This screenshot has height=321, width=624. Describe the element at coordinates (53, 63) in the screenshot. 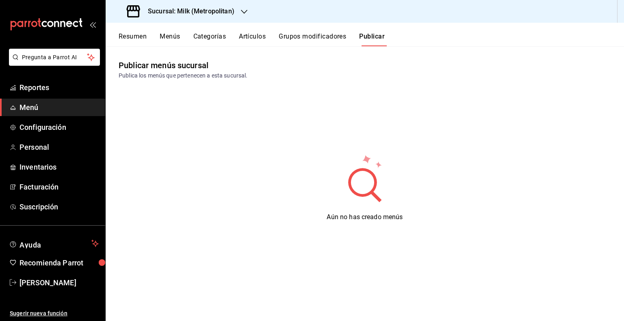

I see `a: Pregunta a Parrot AI` at that location.